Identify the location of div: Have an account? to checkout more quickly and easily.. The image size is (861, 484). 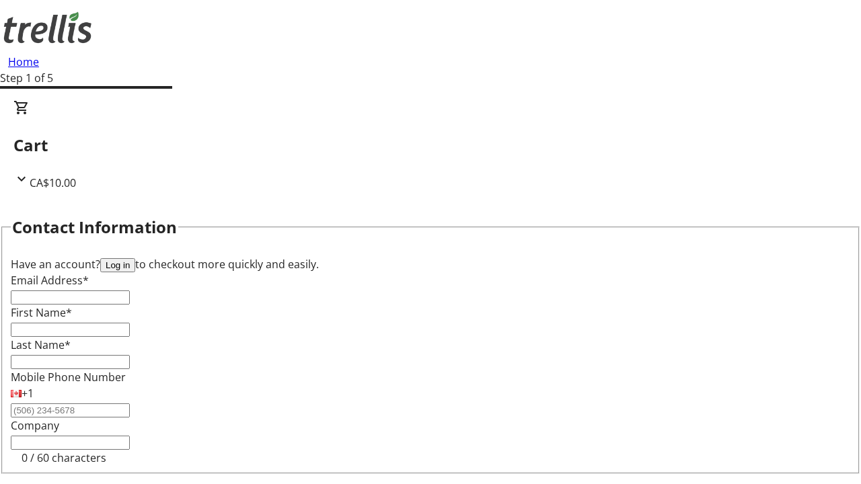
(430, 264).